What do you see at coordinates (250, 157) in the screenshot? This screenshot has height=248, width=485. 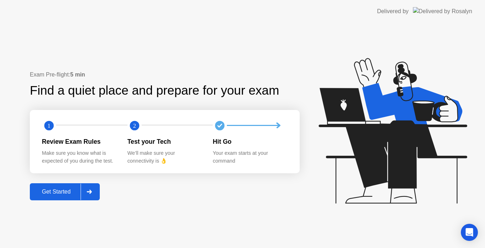 I see `div: Your exam starts at your command` at bounding box center [250, 157].